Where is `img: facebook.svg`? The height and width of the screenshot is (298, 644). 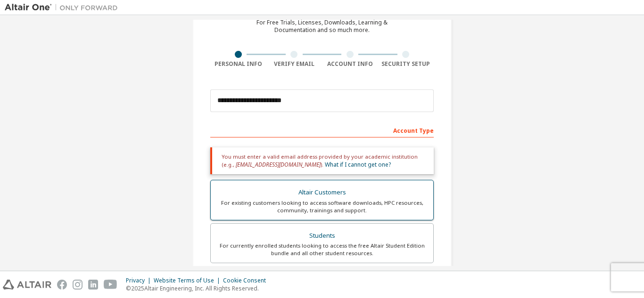 img: facebook.svg is located at coordinates (62, 284).